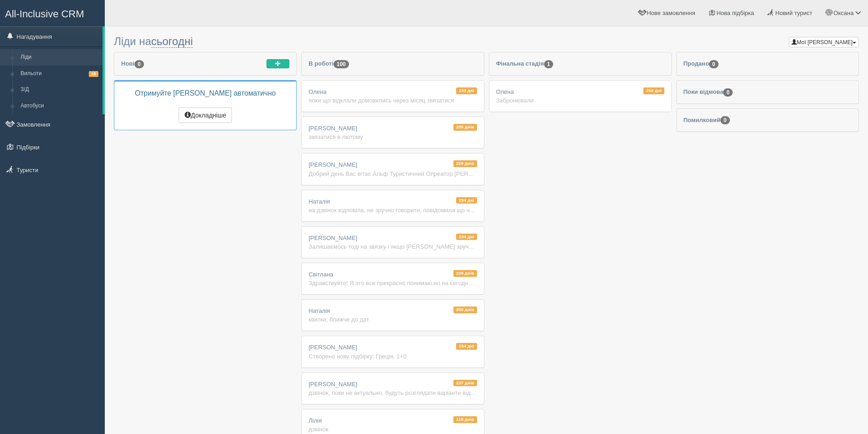 The height and width of the screenshot is (434, 868). What do you see at coordinates (392, 100) in the screenshot?
I see `div: поки що відклали домовились через місяц звязатися` at bounding box center [392, 100].